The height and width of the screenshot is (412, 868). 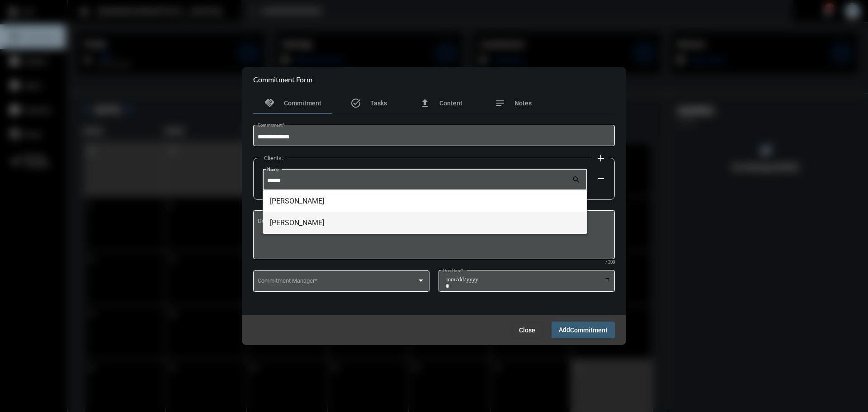 What do you see at coordinates (600, 178) in the screenshot?
I see `mat-icon: remove` at bounding box center [600, 178].